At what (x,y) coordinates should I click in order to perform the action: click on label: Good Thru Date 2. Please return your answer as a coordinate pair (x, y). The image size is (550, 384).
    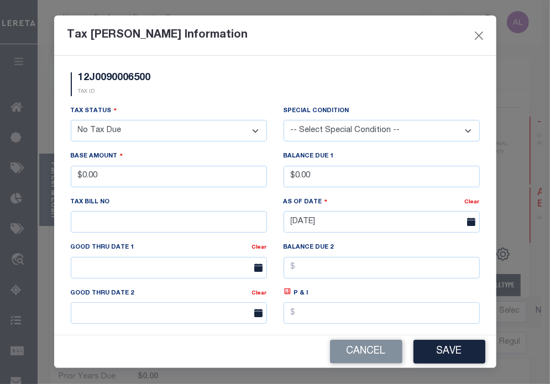
    Looking at the image, I should click on (103, 294).